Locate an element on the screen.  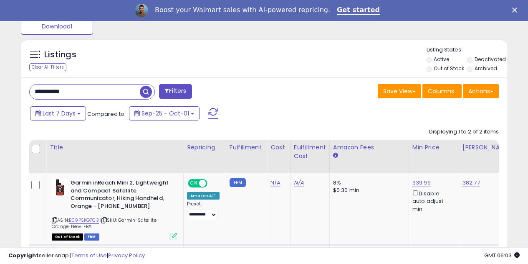
a: 382.77 is located at coordinates (472, 183).